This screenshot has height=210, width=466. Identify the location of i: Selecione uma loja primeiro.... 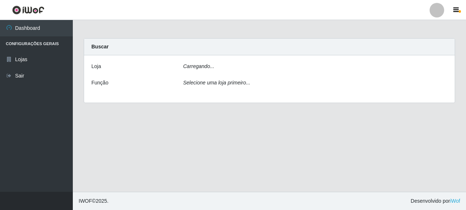
(217, 83).